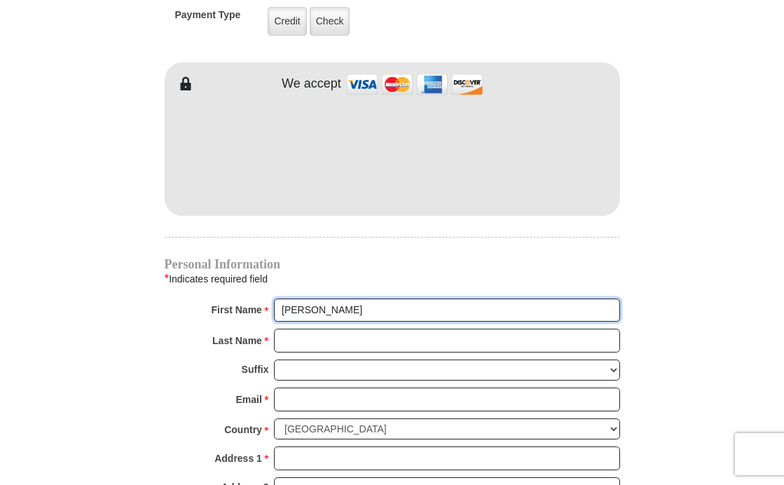 The width and height of the screenshot is (784, 485). What do you see at coordinates (415, 84) in the screenshot?
I see `img: credit cards accepted` at bounding box center [415, 84].